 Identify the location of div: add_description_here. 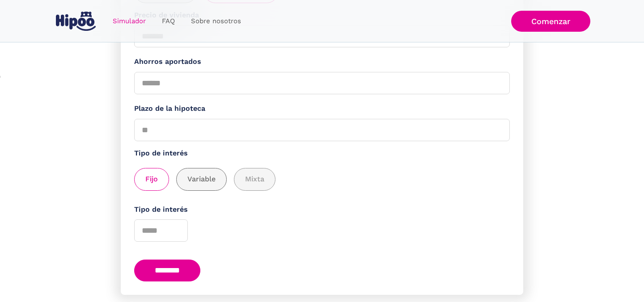
(322, 179).